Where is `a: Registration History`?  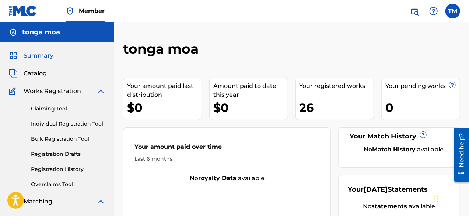 a: Registration History is located at coordinates (68, 169).